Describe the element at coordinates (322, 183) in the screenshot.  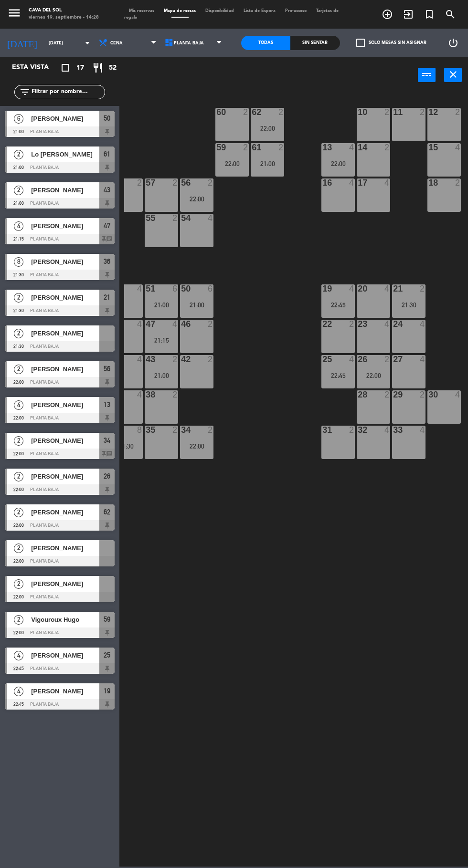
I see `div: 16` at that location.